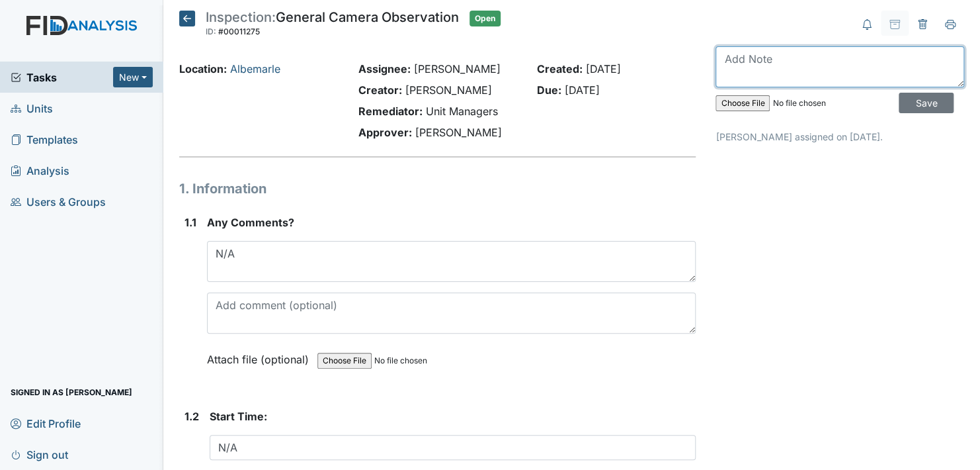 This screenshot has height=470, width=980. I want to click on span: Any Comments?, so click(251, 222).